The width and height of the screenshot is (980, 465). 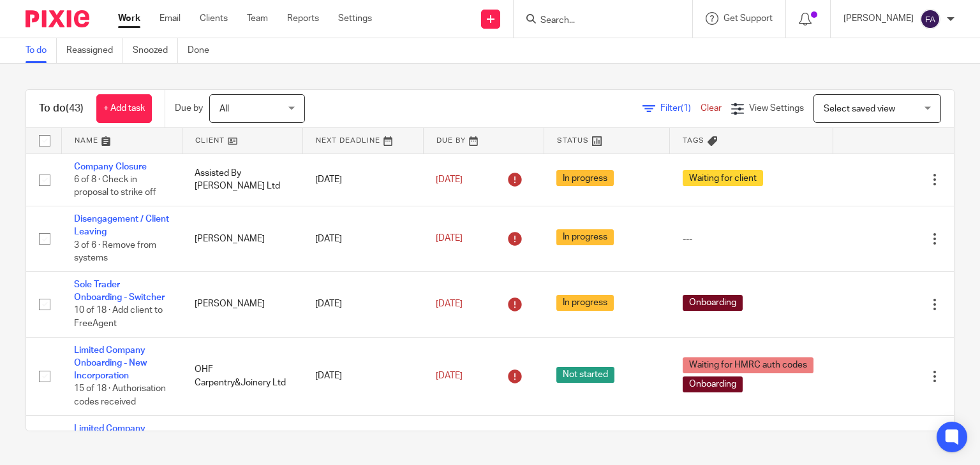 I want to click on a: Reports, so click(x=303, y=18).